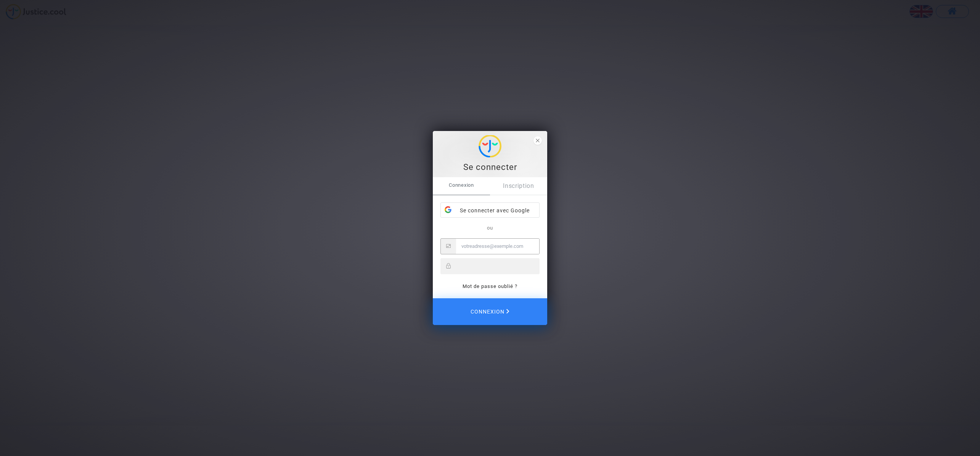 Image resolution: width=980 pixels, height=456 pixels. What do you see at coordinates (490, 167) in the screenshot?
I see `div: Se connecter` at bounding box center [490, 167].